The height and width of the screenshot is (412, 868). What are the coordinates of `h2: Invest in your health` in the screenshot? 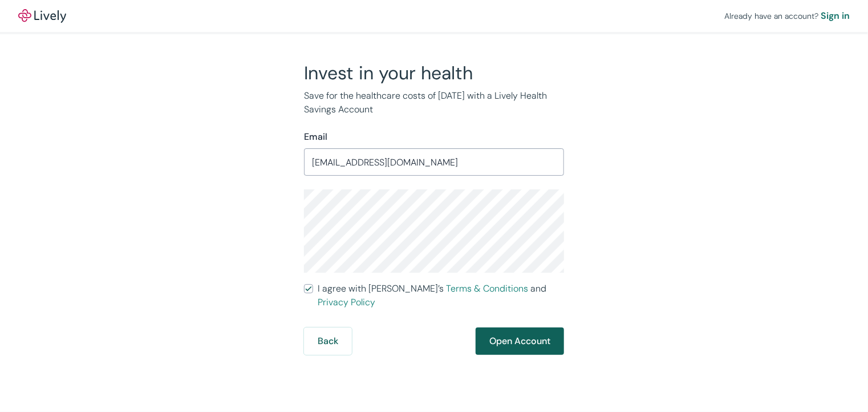 It's located at (434, 73).